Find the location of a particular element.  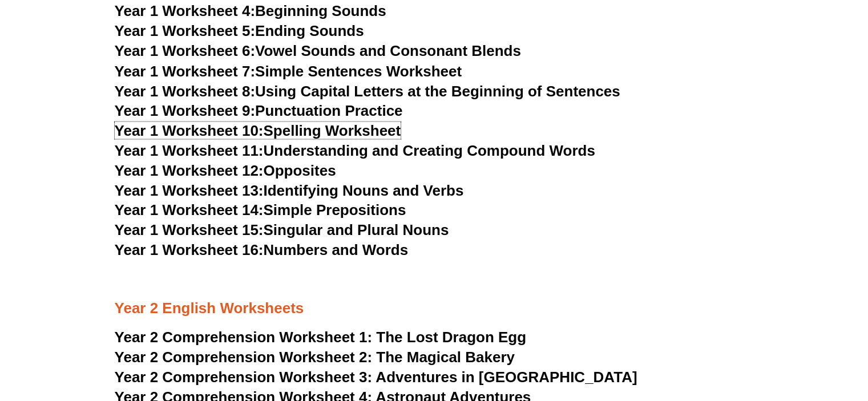

a: Year 1 Worksheet 7:Simple Sentences Worksheet is located at coordinates (288, 71).